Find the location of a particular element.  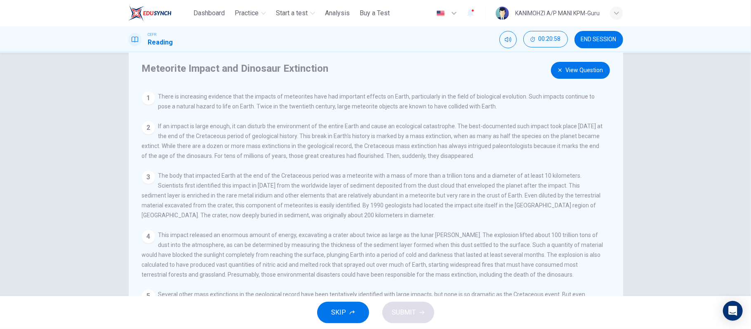

span: Analysis is located at coordinates (337, 13).